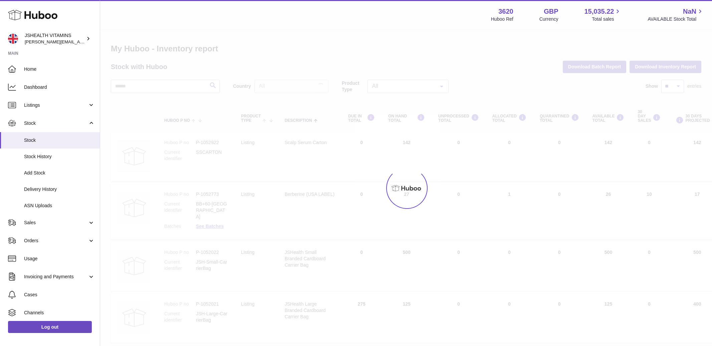 This screenshot has width=712, height=346. I want to click on span: Home, so click(59, 69).